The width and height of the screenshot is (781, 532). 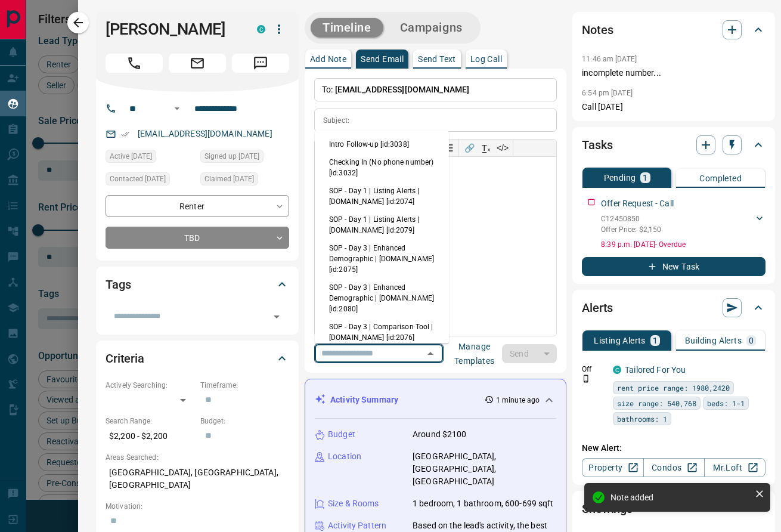 I want to click on div: split button, so click(x=529, y=354).